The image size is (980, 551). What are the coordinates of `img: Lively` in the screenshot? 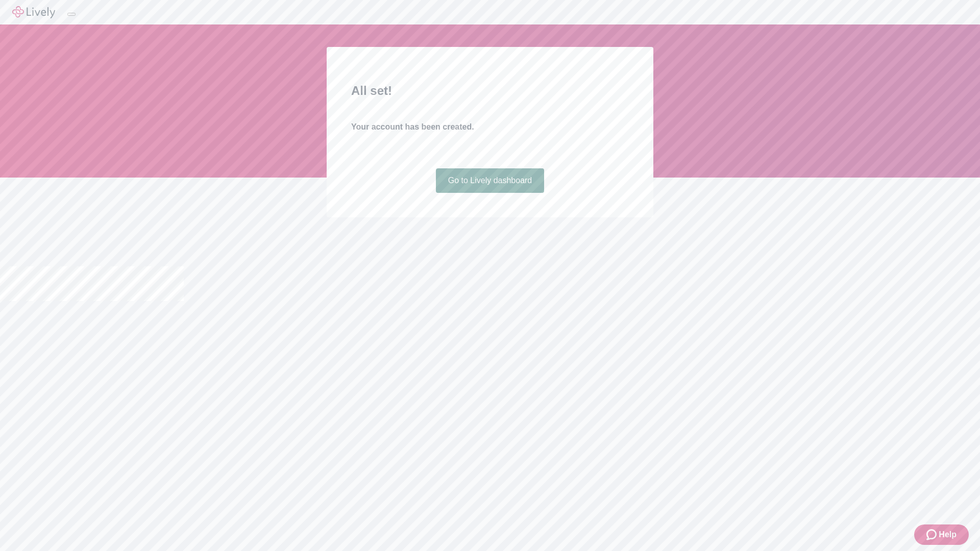 It's located at (33, 12).